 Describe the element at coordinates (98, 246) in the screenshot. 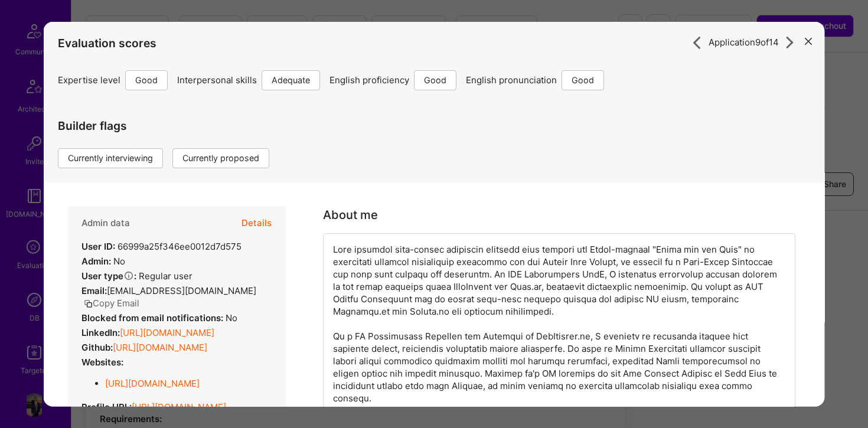

I see `strong: User ID:` at that location.